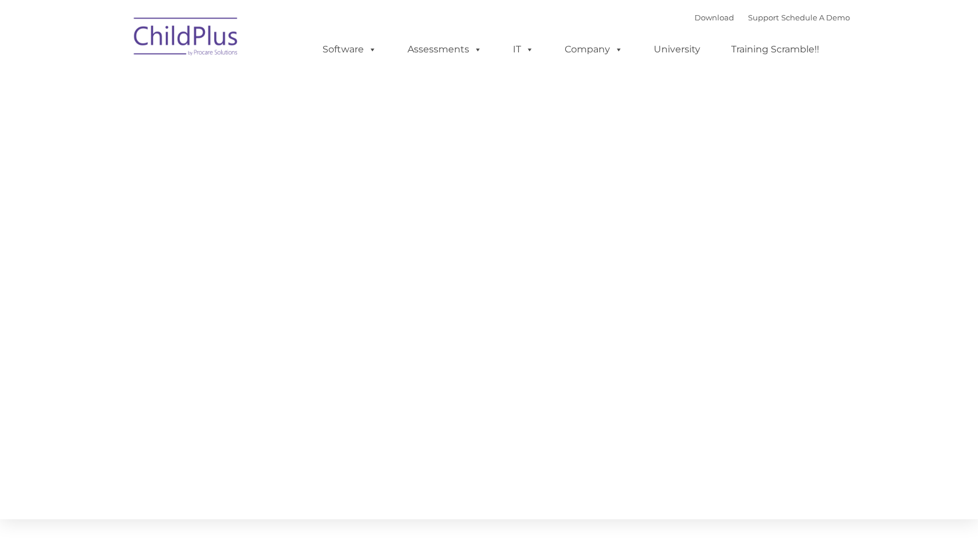  Describe the element at coordinates (445, 50) in the screenshot. I see `a: Assessments` at that location.